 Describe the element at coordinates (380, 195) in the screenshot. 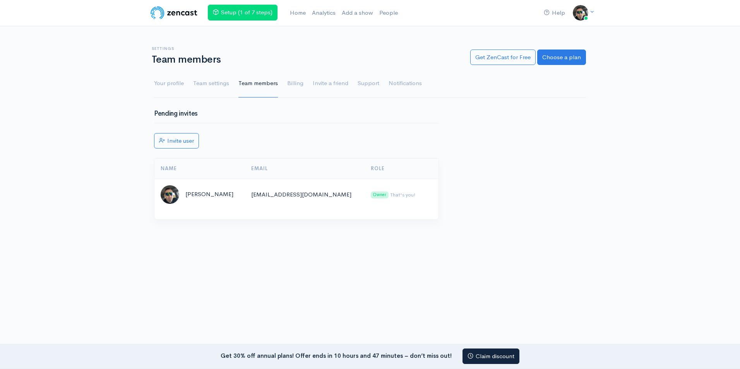

I see `span: Owner` at that location.